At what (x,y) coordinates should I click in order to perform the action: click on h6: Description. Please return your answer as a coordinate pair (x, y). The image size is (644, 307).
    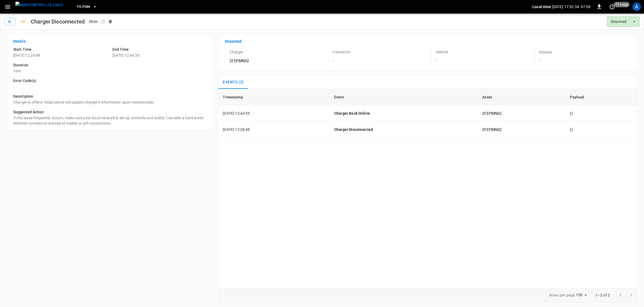
    Looking at the image, I should click on (110, 97).